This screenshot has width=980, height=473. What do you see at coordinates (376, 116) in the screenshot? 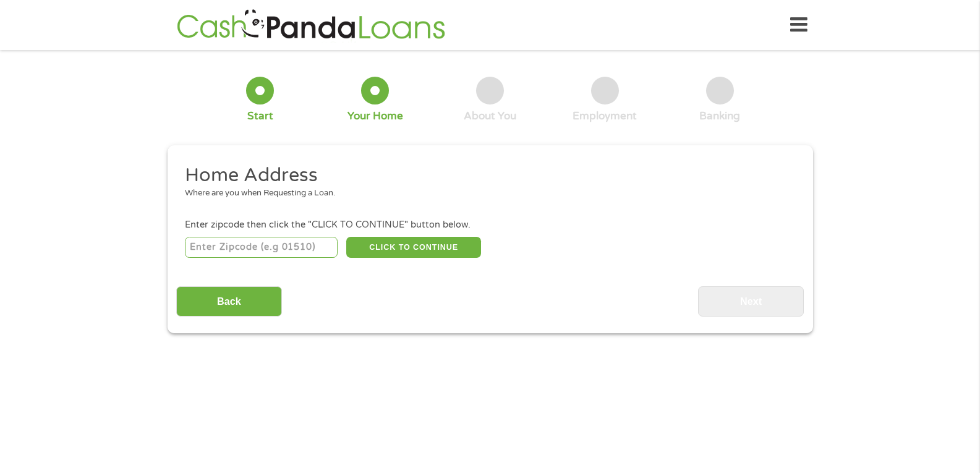
I see `div: Your Home` at bounding box center [376, 116].